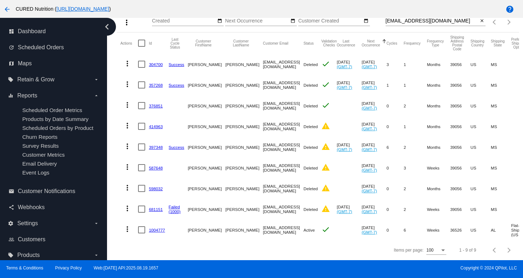  What do you see at coordinates (509, 9) in the screenshot?
I see `mat-icon: help` at bounding box center [509, 9].